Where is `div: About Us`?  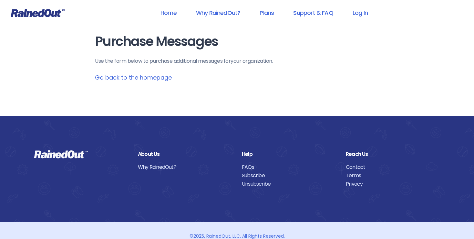
div: About Us is located at coordinates (185, 154).